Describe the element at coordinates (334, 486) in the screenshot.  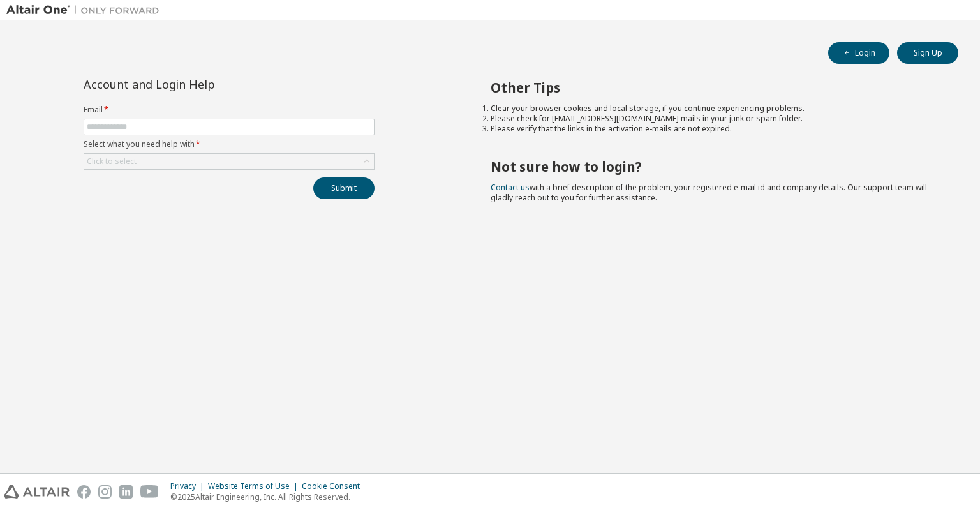
I see `div: Cookie Consent` at that location.